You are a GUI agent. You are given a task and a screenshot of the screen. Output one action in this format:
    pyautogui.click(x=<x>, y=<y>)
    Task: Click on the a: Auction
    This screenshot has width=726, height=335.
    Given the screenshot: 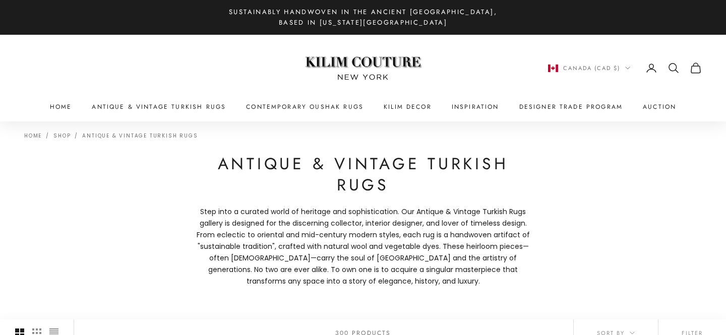 What is the action you would take?
    pyautogui.click(x=660, y=107)
    